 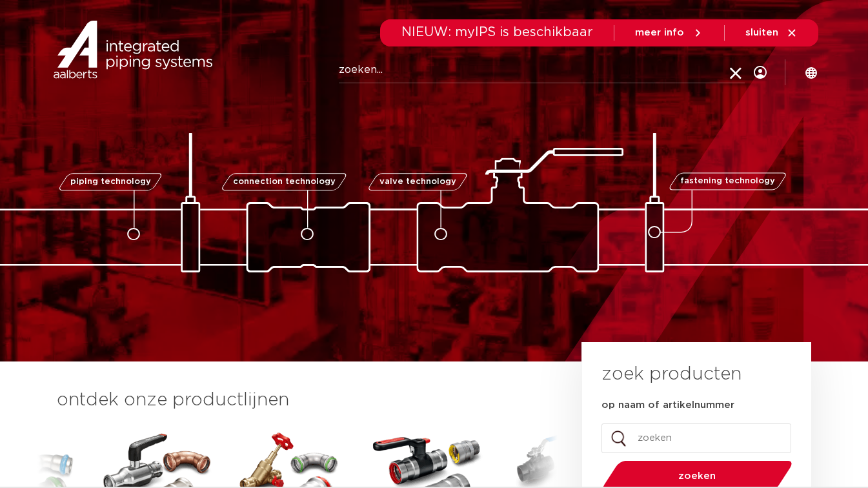 I want to click on span: sluiten, so click(x=762, y=32).